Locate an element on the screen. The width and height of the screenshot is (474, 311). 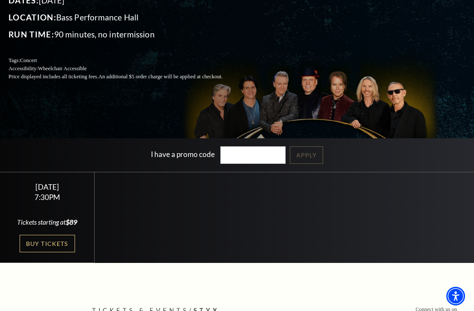
div: 7:30PM is located at coordinates (47, 197).